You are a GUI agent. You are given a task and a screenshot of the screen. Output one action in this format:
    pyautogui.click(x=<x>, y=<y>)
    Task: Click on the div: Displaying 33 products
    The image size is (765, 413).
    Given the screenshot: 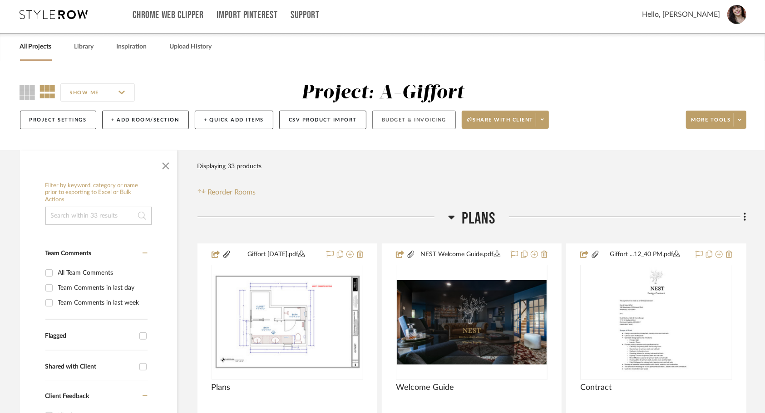 What is the action you would take?
    pyautogui.click(x=230, y=167)
    